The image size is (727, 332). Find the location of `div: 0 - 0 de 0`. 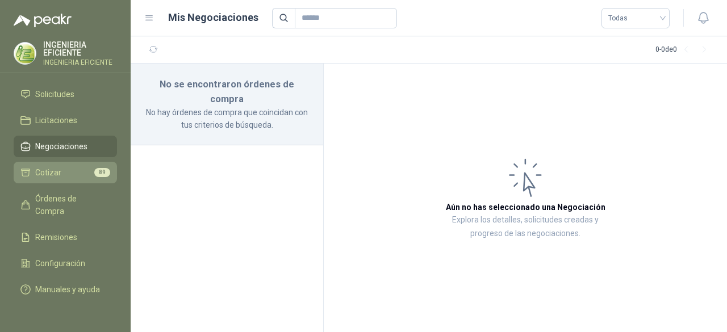

div: 0 - 0 de 0 is located at coordinates (685, 50).